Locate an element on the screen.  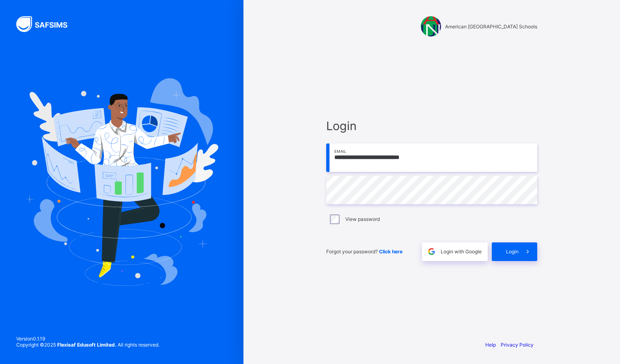
strong: Flexisaf Edusoft Limited. is located at coordinates (87, 344).